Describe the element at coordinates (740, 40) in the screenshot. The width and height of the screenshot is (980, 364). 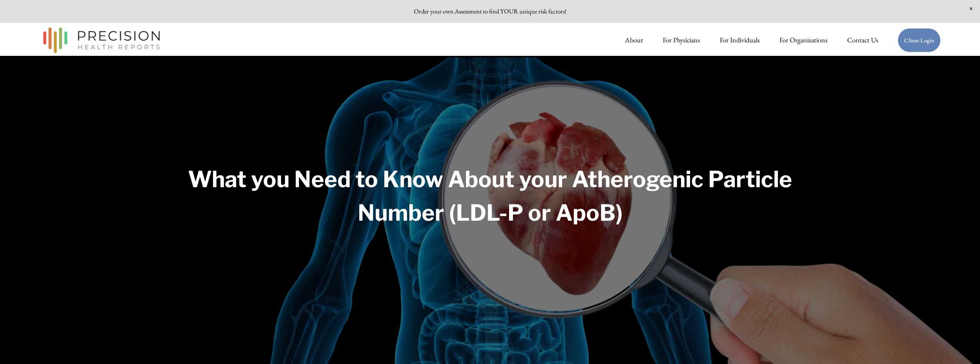
I see `a: For Individuals` at that location.